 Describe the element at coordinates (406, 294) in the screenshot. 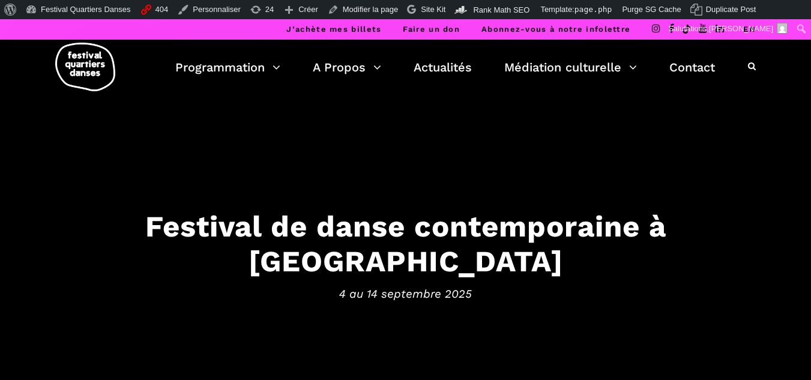

I see `span: 4 au 14 septembre 2025` at that location.